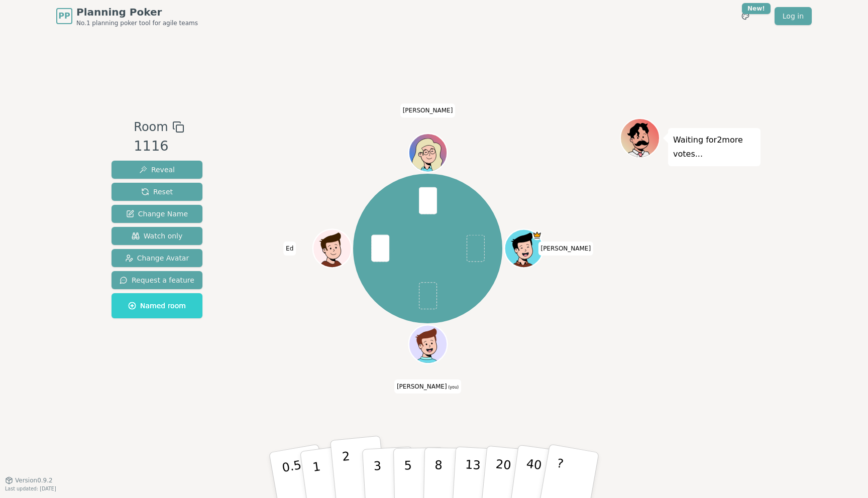 The image size is (868, 498). Describe the element at coordinates (428, 344) in the screenshot. I see `button: Click to change your avatar` at that location.